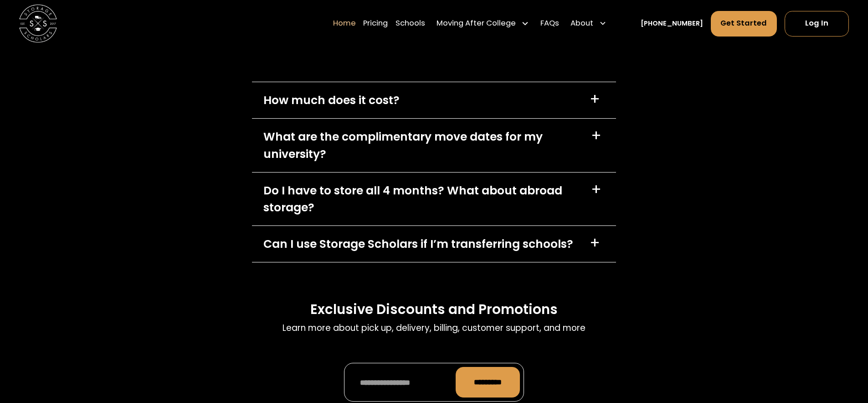 The image size is (868, 403). I want to click on div: What are the complimentary move dates for my university?, so click(421, 145).